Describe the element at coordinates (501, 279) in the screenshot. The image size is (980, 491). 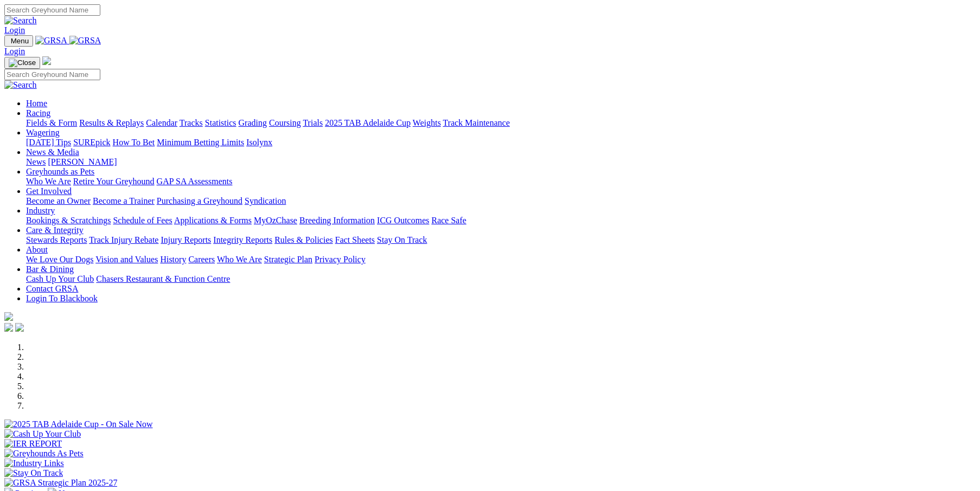
I see `div: Bar & Dining` at that location.